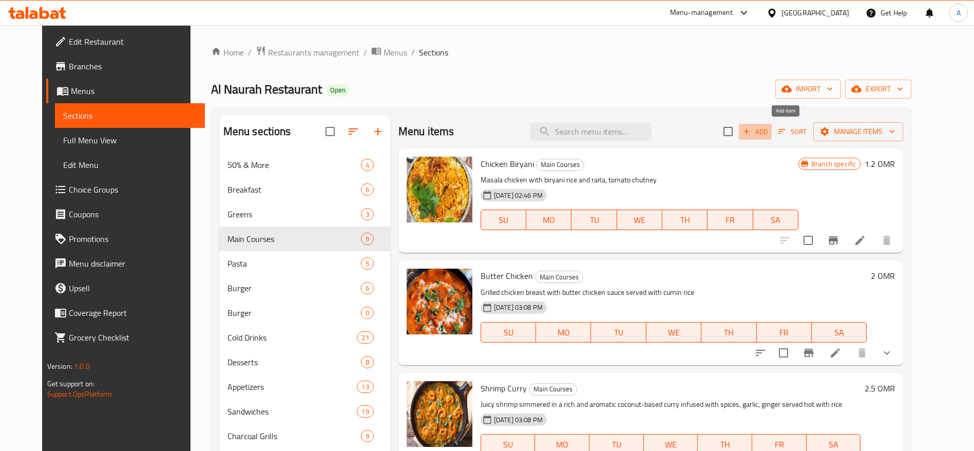 This screenshot has height=451, width=974. What do you see at coordinates (304, 189) in the screenshot?
I see `div: Breakfast6` at bounding box center [304, 189].